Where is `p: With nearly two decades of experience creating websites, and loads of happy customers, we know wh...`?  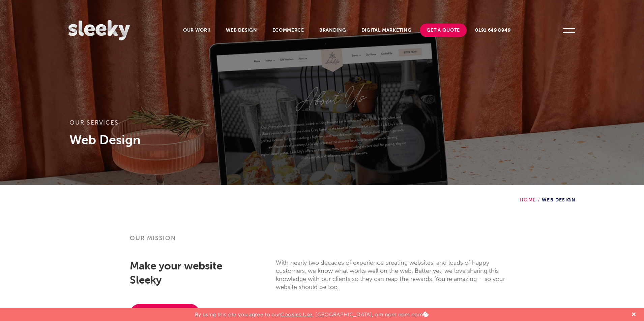 p: With nearly two decades of experience creating websites, and loads of happy customers, we know wh... is located at coordinates (395, 275).